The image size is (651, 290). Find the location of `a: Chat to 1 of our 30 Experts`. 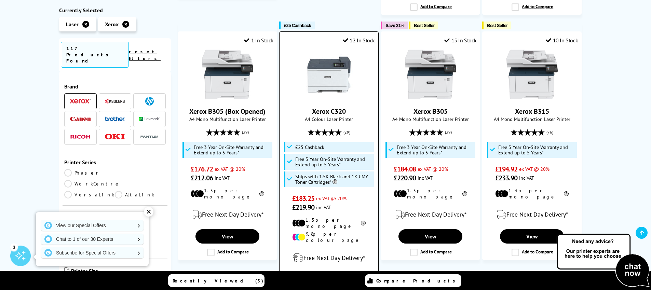

a: Chat to 1 of our 30 Experts is located at coordinates (92, 239).